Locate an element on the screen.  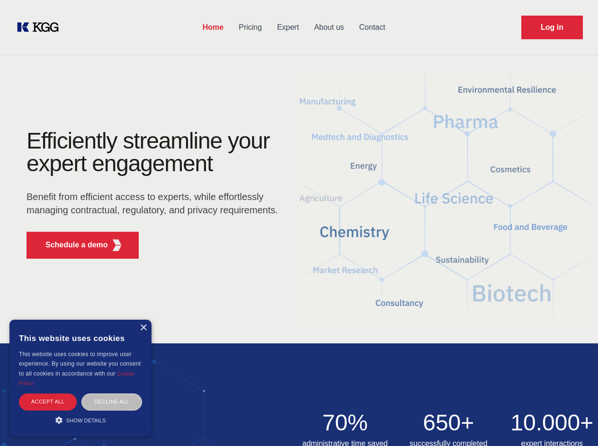
div: This website uses cookies is located at coordinates (80, 339).